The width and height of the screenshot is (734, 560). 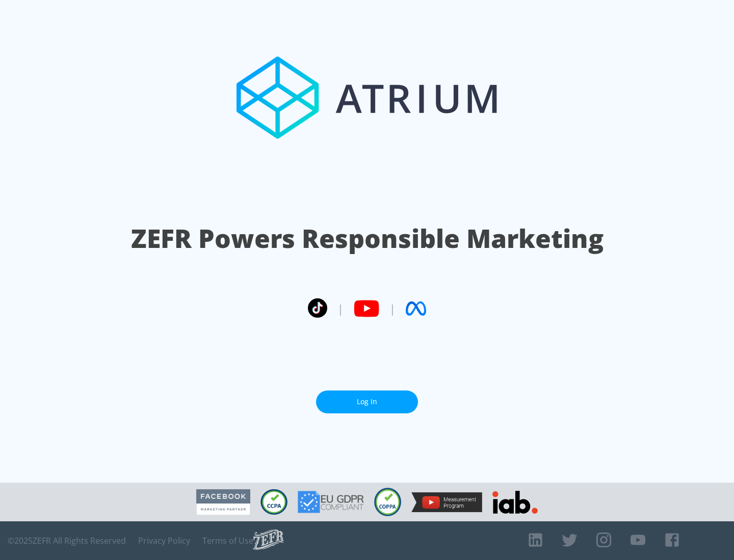 What do you see at coordinates (367, 238) in the screenshot?
I see `h1: ZEFR Powers Responsible Marketing` at bounding box center [367, 238].